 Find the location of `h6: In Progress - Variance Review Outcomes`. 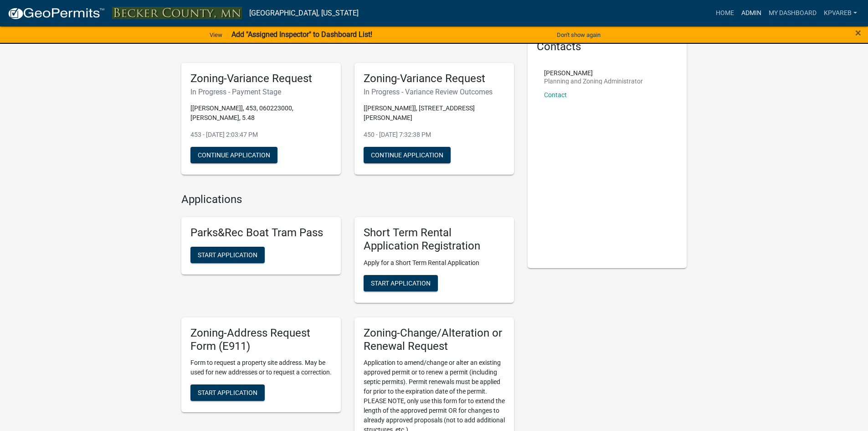

h6: In Progress - Variance Review Outcomes is located at coordinates (434, 92).